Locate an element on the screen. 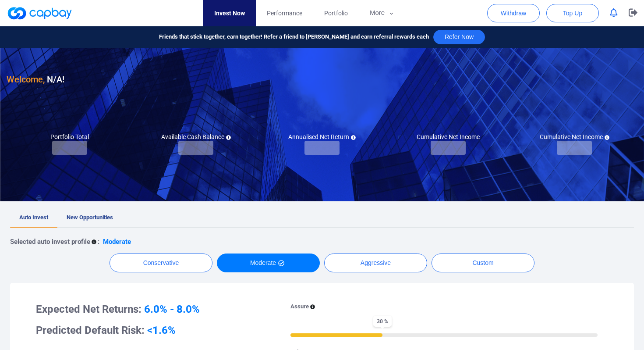  button: Custom is located at coordinates (483, 263).